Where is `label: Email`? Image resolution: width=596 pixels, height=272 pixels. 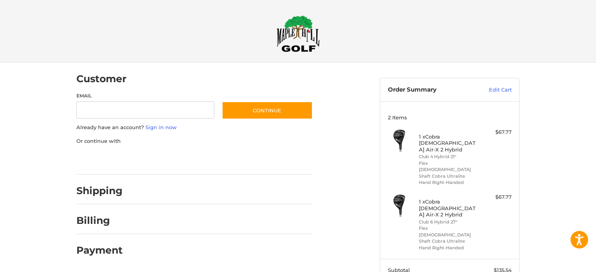
label: Email is located at coordinates (145, 96).